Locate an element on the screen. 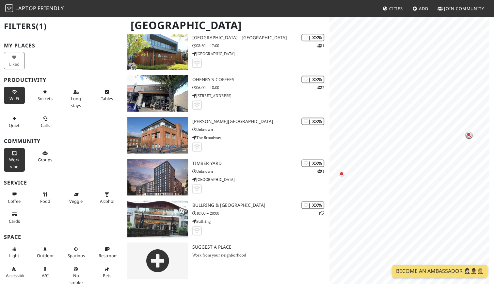 Image resolution: width=494 pixels, height=284 pixels. span: Coffee is located at coordinates (14, 201).